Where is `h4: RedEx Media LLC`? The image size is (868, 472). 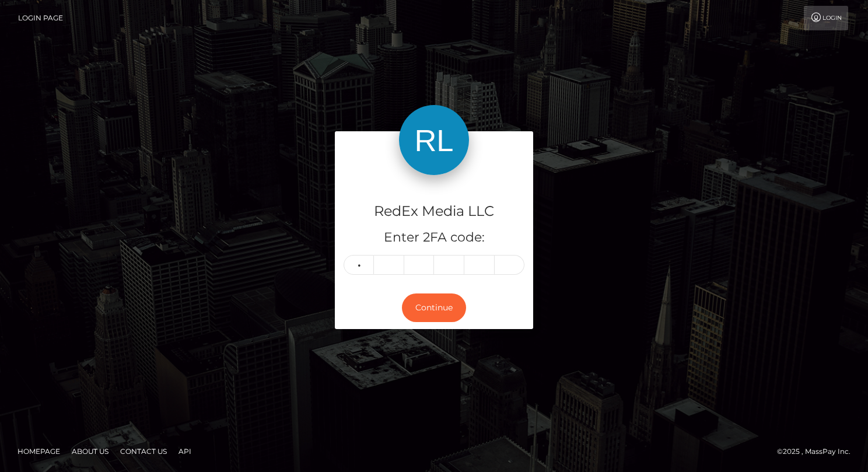
h4: RedEx Media LLC is located at coordinates (434, 211).